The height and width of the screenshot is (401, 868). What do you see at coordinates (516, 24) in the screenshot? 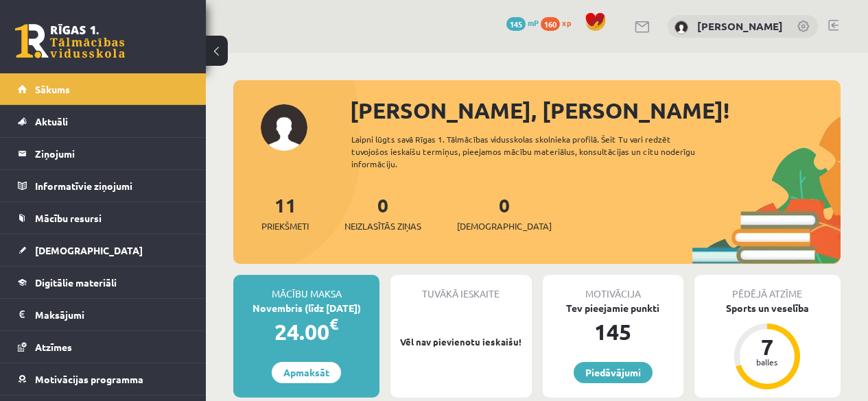
I see `span: 145` at bounding box center [516, 24].